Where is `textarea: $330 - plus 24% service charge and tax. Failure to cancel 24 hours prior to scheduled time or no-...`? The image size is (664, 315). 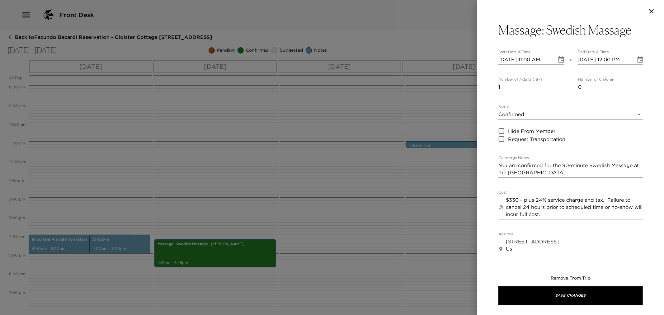 textarea: $330 - plus 24% service charge and tax. Failure to cancel 24 hours prior to scheduled time or no-... is located at coordinates (575, 207).